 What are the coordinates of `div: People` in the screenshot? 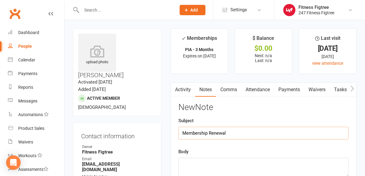 It's located at (25, 46).